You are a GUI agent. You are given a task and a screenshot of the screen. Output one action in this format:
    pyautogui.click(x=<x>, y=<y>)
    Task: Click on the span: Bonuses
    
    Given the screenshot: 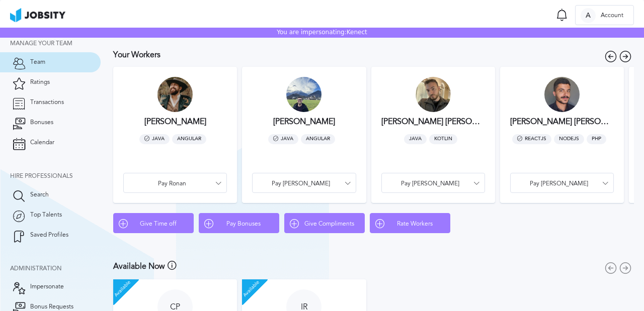 What is the action you would take?
    pyautogui.click(x=42, y=123)
    